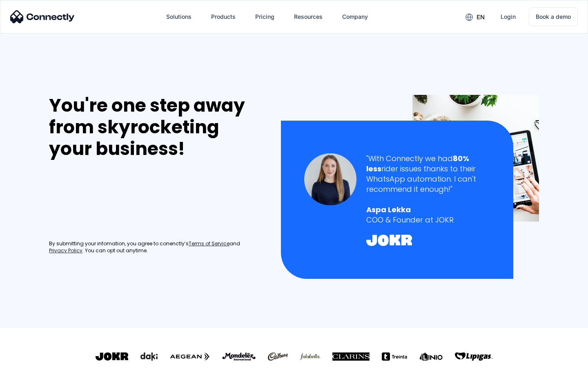 This screenshot has width=588, height=368. Describe the element at coordinates (66, 251) in the screenshot. I see `a: Privacy Policy` at that location.